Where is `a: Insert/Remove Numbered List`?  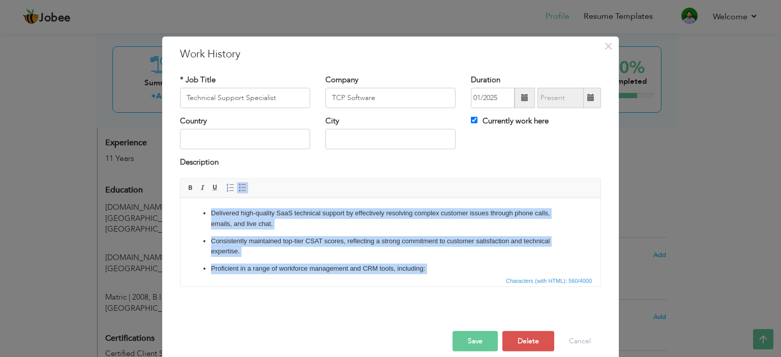 a: Insert/Remove Numbered List is located at coordinates (230, 188).